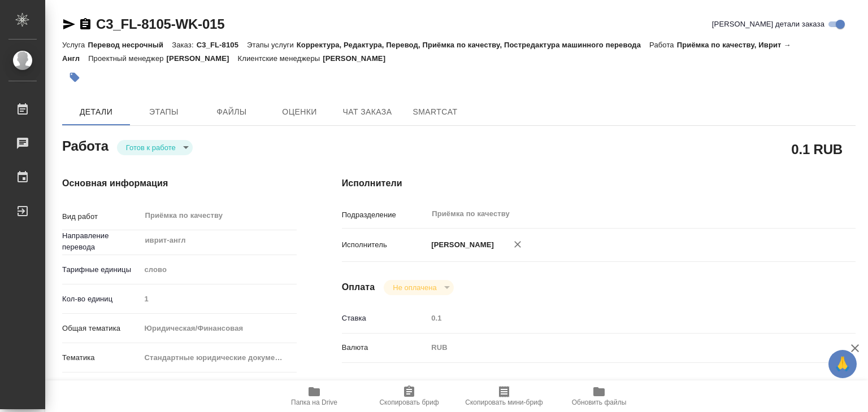 The image size is (868, 412). I want to click on span: Чат заказа, so click(367, 112).